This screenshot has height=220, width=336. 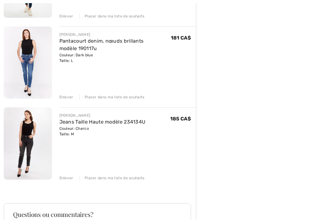 I want to click on a: Pantacourt denim, nœuds brillants modèle 190117u, so click(x=101, y=44).